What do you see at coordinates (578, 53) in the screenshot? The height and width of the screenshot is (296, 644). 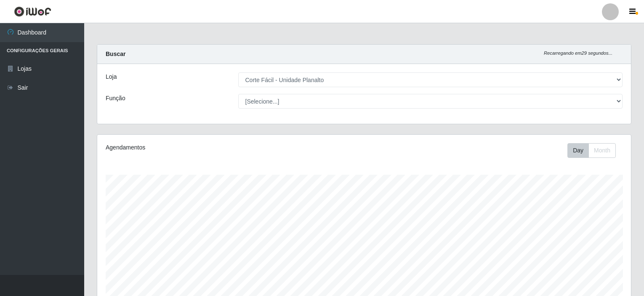 I see `i: Recarregando em 29 segundos...` at bounding box center [578, 53].